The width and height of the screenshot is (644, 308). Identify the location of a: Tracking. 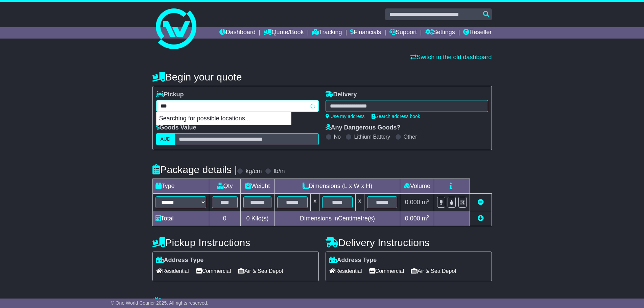
(327, 33).